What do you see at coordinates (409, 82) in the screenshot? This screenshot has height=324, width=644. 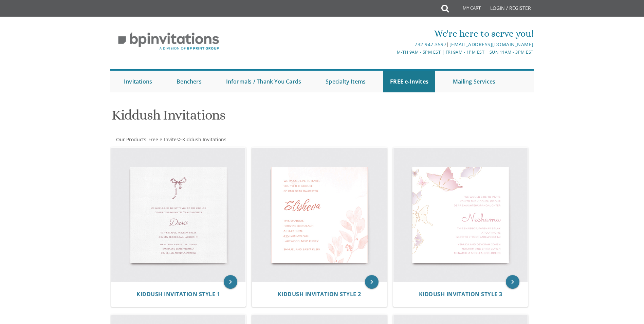 I see `a: FREE e-Invites` at bounding box center [409, 82].